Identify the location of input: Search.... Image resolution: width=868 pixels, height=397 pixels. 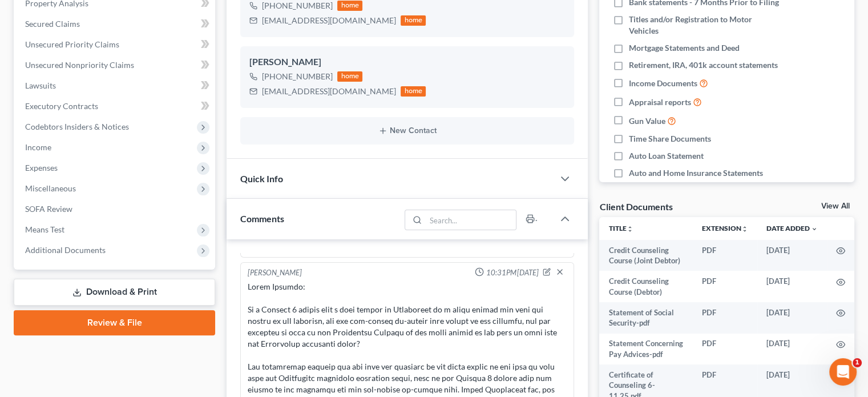
(471, 220).